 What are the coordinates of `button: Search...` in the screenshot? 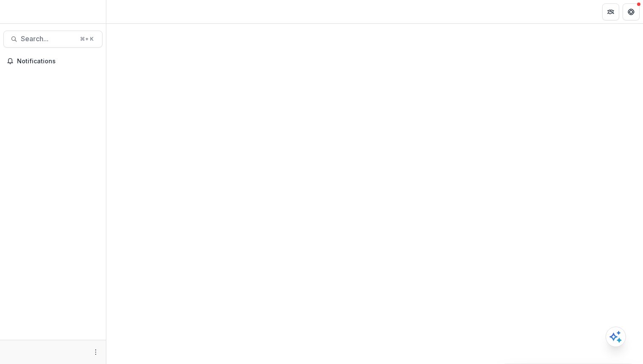 It's located at (53, 39).